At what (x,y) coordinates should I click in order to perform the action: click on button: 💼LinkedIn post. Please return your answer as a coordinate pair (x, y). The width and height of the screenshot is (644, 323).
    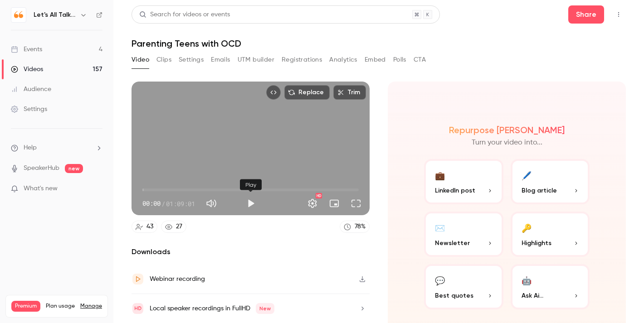
    Looking at the image, I should click on (464, 182).